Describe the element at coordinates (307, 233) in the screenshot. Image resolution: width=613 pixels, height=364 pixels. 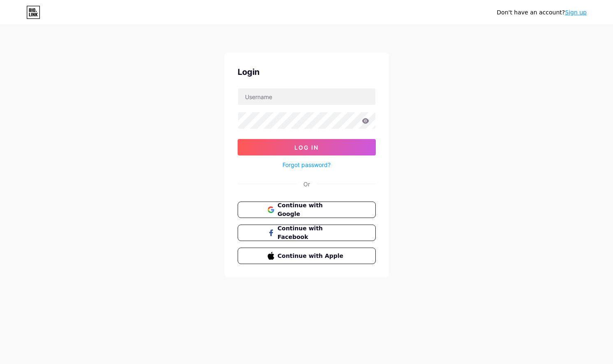
I see `a: Continue with Facebook` at that location.